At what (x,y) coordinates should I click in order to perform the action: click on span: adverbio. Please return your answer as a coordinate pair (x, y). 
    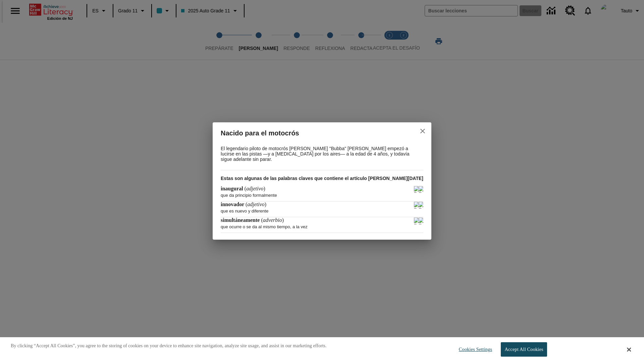
    Looking at the image, I should click on (273, 220).